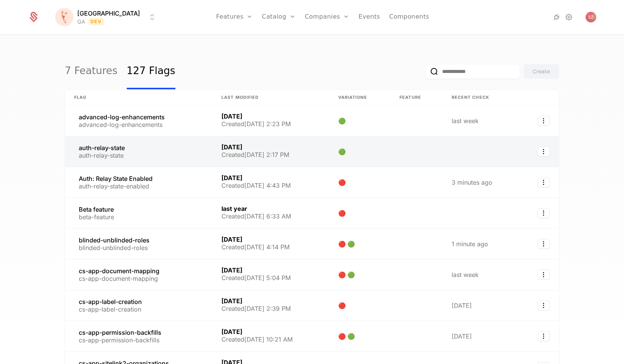 The height and width of the screenshot is (364, 624). I want to click on th: Recent check, so click(481, 98).